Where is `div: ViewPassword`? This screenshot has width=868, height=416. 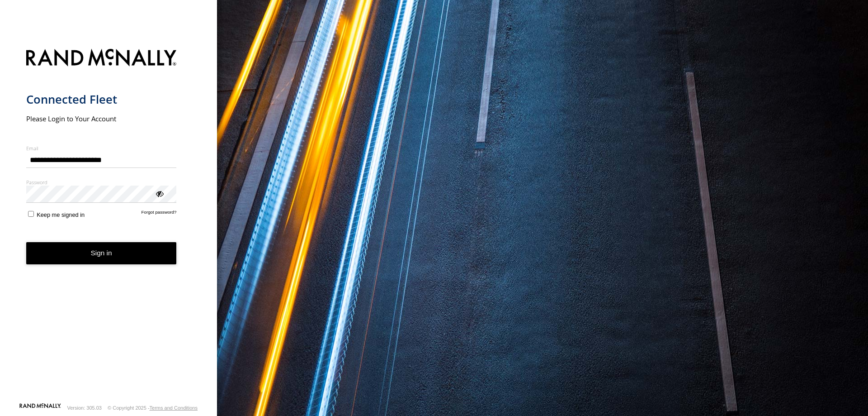
div: ViewPassword is located at coordinates (159, 193).